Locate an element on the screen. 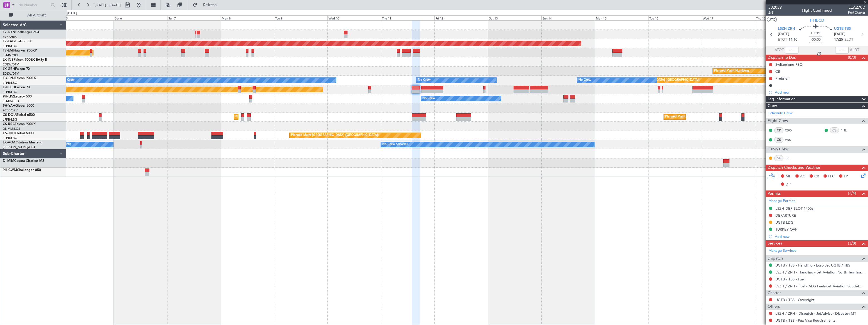 The height and width of the screenshot is (325, 868). button: UTC is located at coordinates (772, 19).